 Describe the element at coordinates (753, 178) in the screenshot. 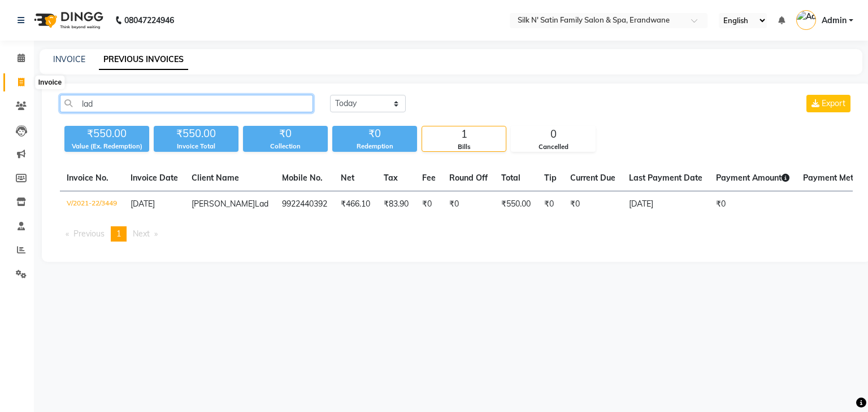

I see `span: Payment Amount` at that location.